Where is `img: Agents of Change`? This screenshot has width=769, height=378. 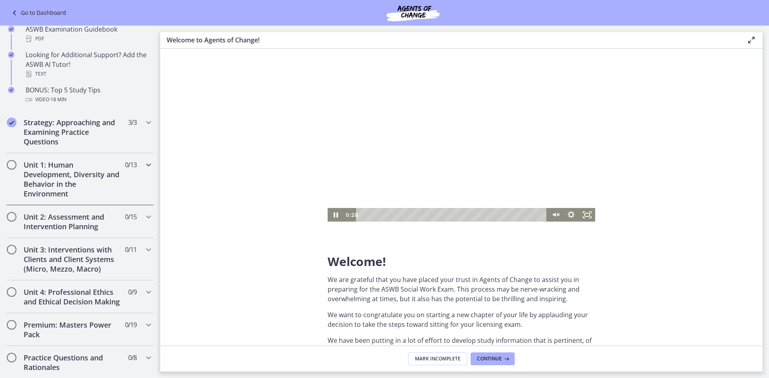
img: Agents of Change is located at coordinates (413, 13).